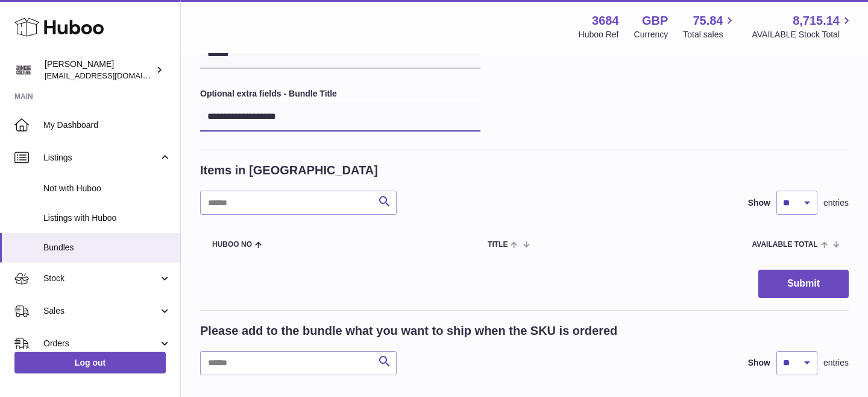  What do you see at coordinates (598, 35) in the screenshot?
I see `div: Huboo Ref` at bounding box center [598, 35].